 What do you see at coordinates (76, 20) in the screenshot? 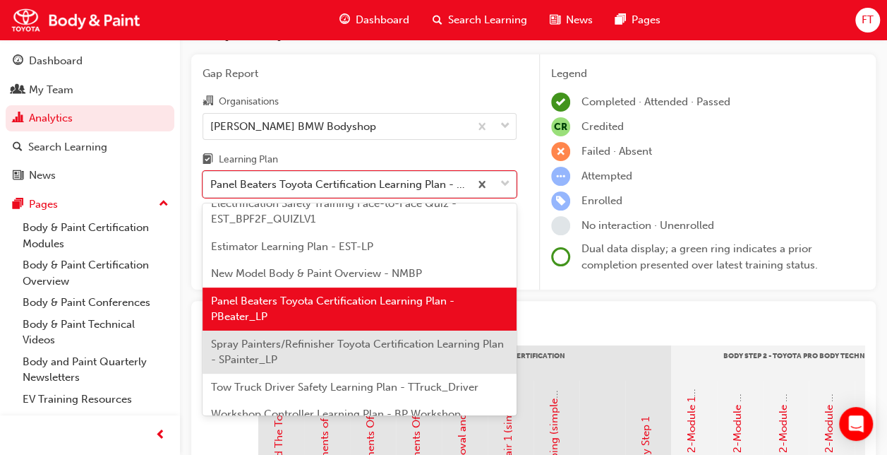
I see `a: Trak` at bounding box center [76, 20].